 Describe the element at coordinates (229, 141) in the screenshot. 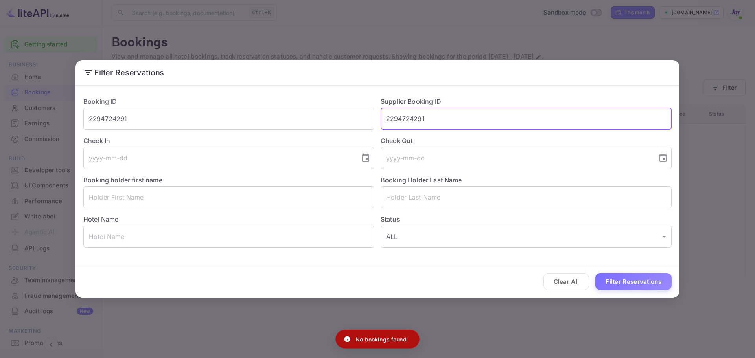

I see `label: Check In` at that location.